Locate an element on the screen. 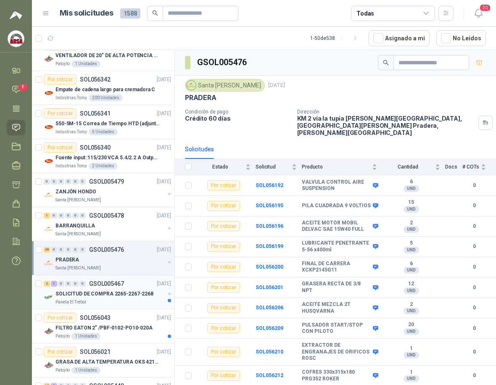 The width and height of the screenshot is (496, 385). p: GSOL005476 is located at coordinates (106, 250).